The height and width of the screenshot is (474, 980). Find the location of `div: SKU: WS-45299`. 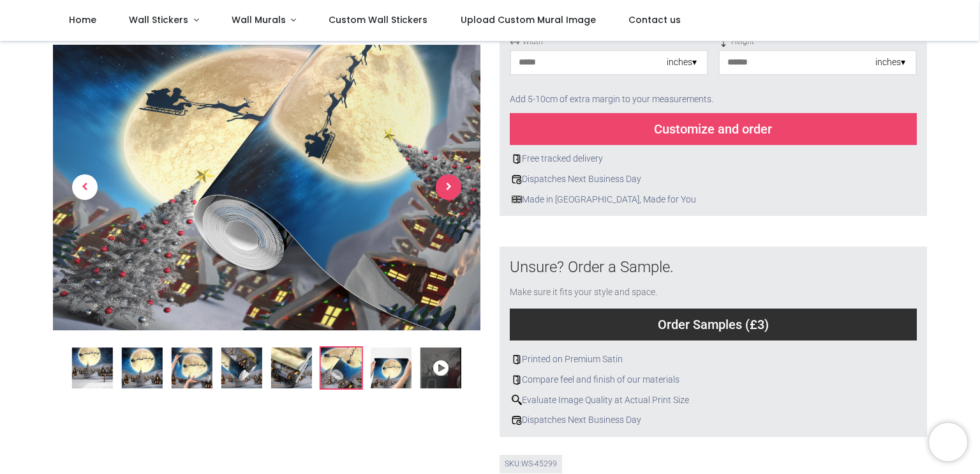

div: SKU: WS-45299 is located at coordinates (531, 464).